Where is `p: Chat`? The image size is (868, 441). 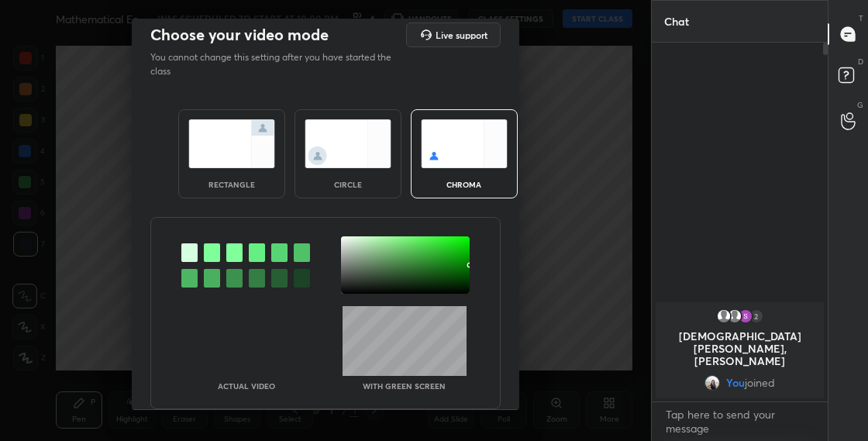 p: Chat is located at coordinates (677, 21).